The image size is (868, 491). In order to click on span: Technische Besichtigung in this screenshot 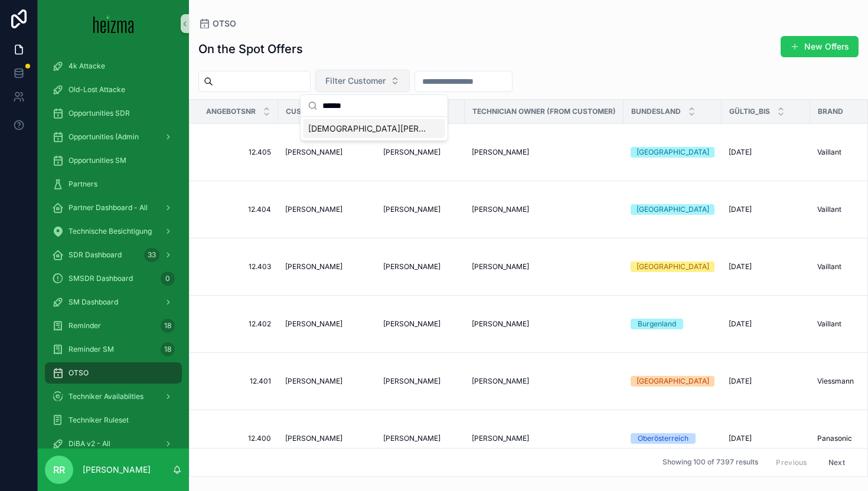, I will do `click(110, 232)`.